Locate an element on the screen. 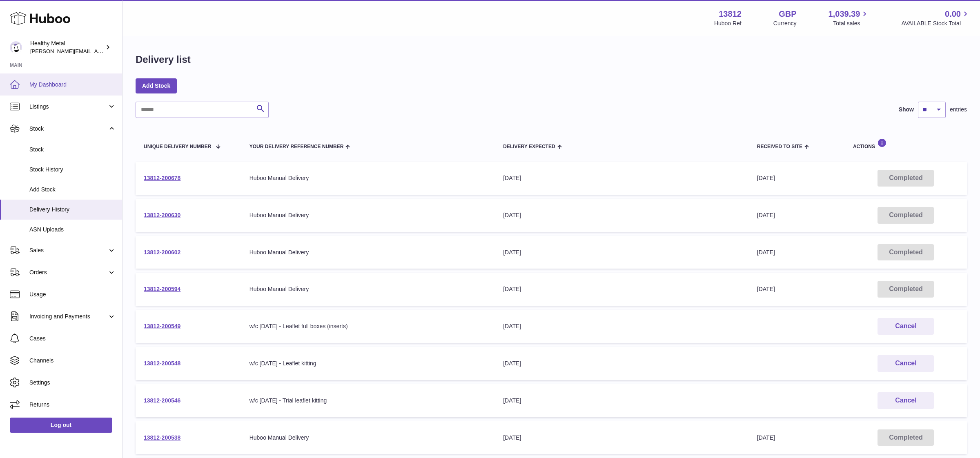 The image size is (980, 458). span: Stock History is located at coordinates (72, 170).